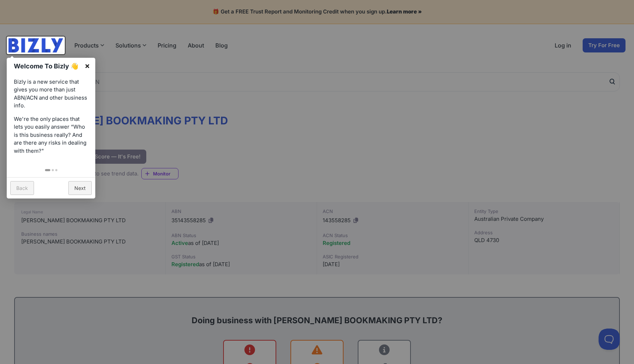  Describe the element at coordinates (51, 135) in the screenshot. I see `p: We're the only places that lets you easily answer “Who is this business really? And are there any...` at that location.